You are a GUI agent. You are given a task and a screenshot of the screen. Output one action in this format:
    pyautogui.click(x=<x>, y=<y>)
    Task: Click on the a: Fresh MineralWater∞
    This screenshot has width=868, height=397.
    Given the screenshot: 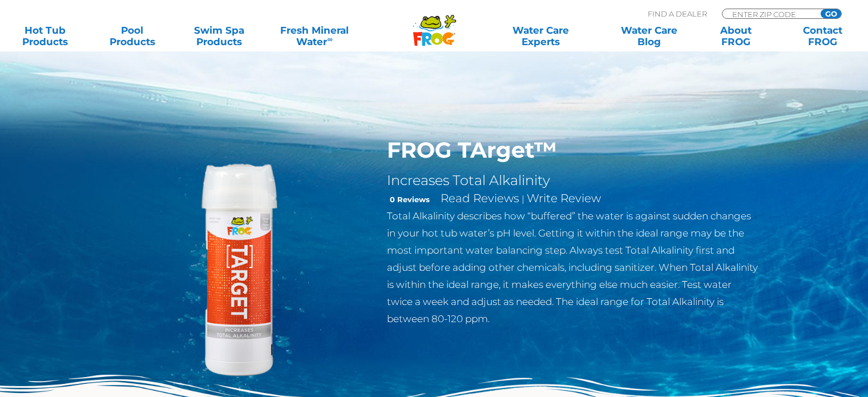 What is the action you would take?
    pyautogui.click(x=315, y=36)
    